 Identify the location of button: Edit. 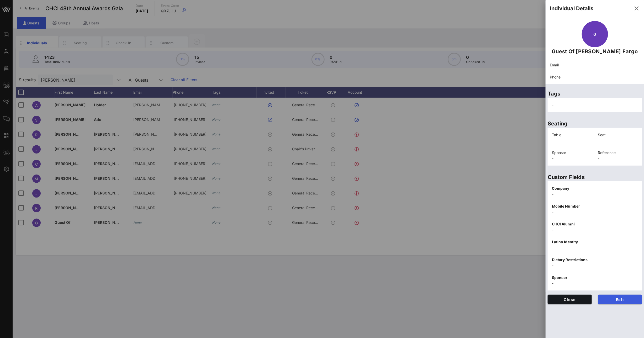
(620, 299).